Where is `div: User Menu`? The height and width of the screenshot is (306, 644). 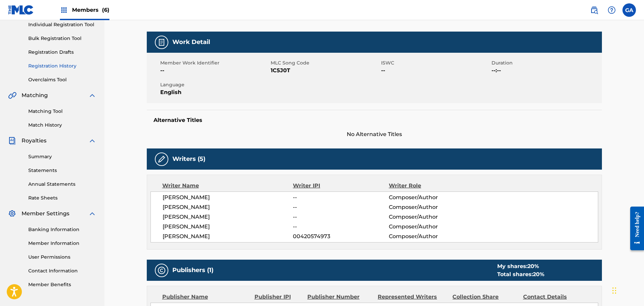 div: User Menu is located at coordinates (629, 10).